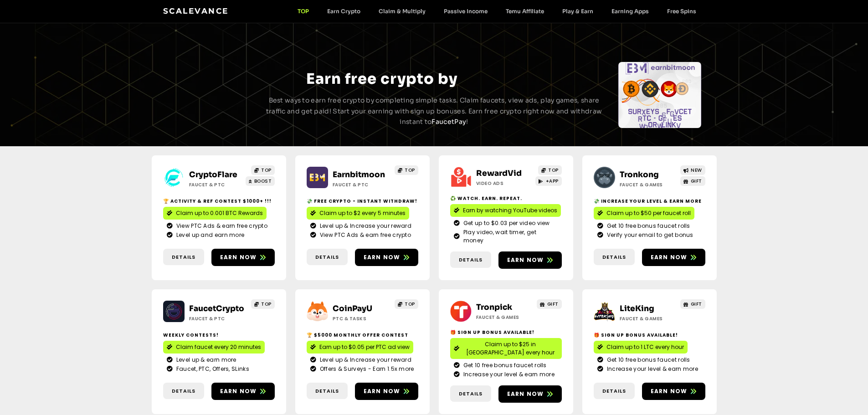 The height and width of the screenshot is (415, 868). What do you see at coordinates (213, 175) in the screenshot?
I see `a: CryptoFlare` at bounding box center [213, 175].